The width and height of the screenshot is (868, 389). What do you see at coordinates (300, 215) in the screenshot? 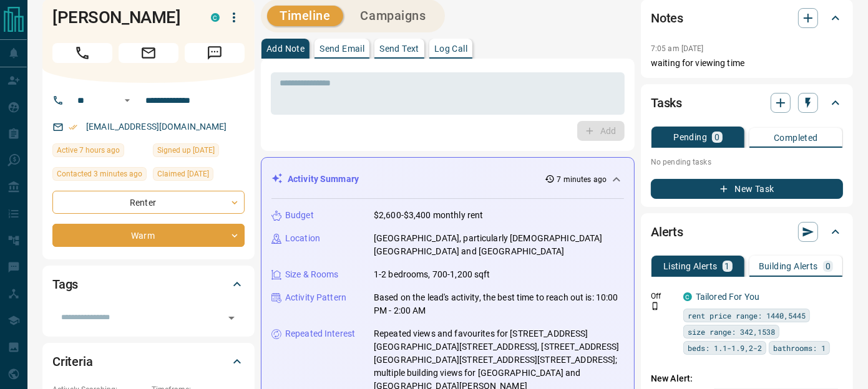
I see `p: Budget` at bounding box center [300, 215].